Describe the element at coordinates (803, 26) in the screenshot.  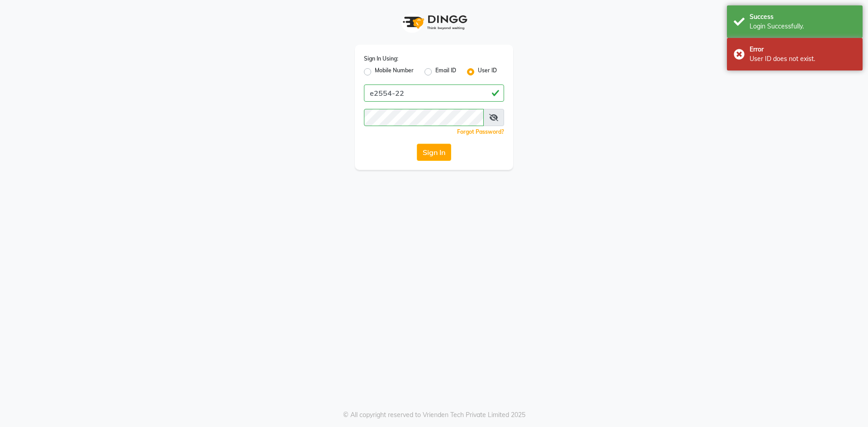
I see `div: Login Successfully.` at that location.